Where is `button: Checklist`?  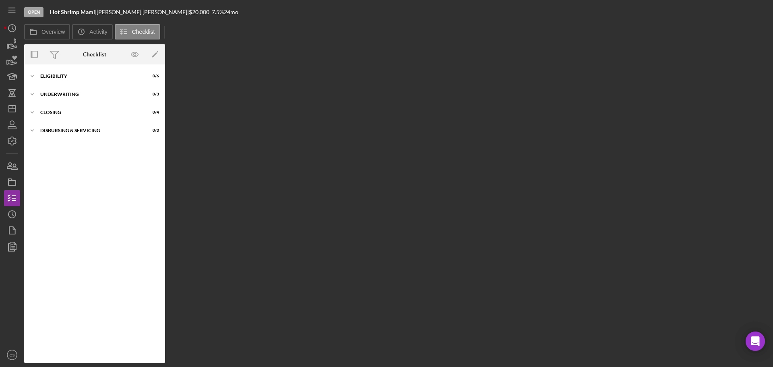 button: Checklist is located at coordinates (137, 32).